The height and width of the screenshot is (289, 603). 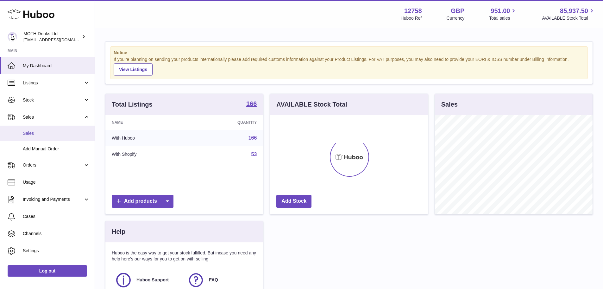 I want to click on a: Log out, so click(x=47, y=271).